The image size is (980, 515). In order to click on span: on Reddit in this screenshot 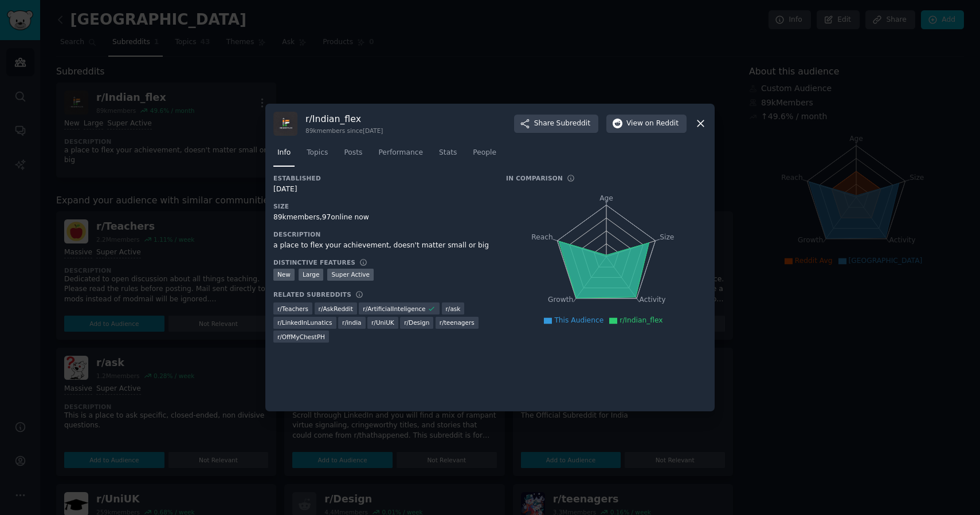, I will do `click(662, 124)`.